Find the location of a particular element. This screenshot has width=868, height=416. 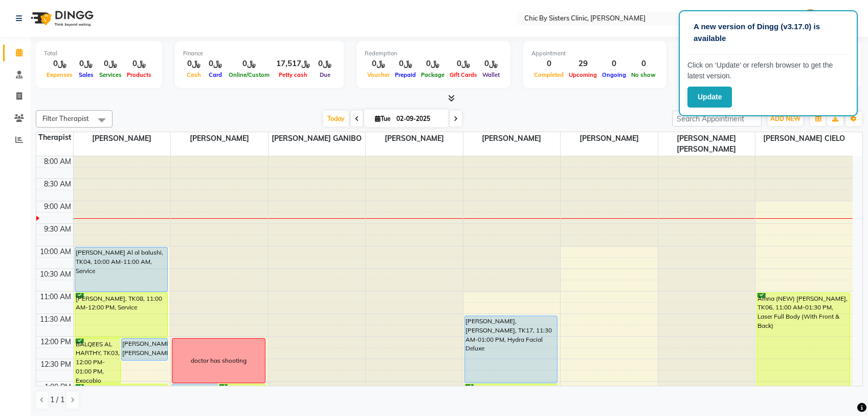

span: Package is located at coordinates (432, 75).